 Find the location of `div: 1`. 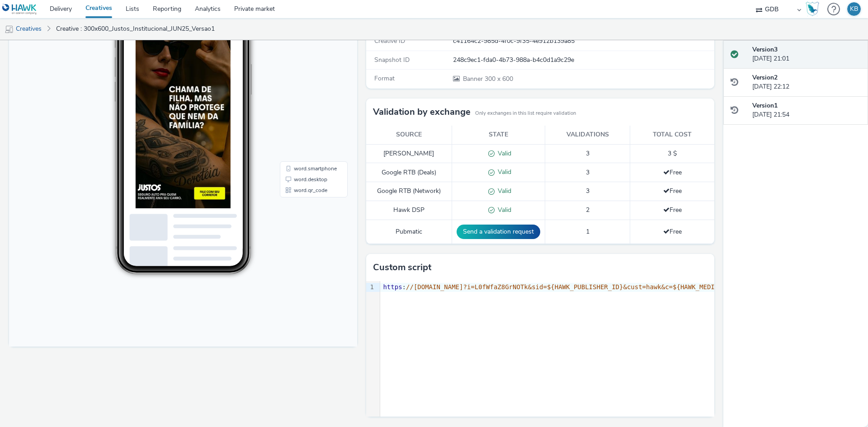

div: 1 is located at coordinates (370, 287).